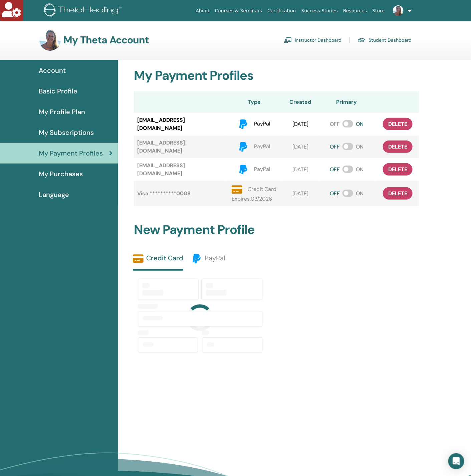 The width and height of the screenshot is (471, 476). What do you see at coordinates (288, 40) in the screenshot?
I see `img: chalkboard-teacher.svg` at bounding box center [288, 40].